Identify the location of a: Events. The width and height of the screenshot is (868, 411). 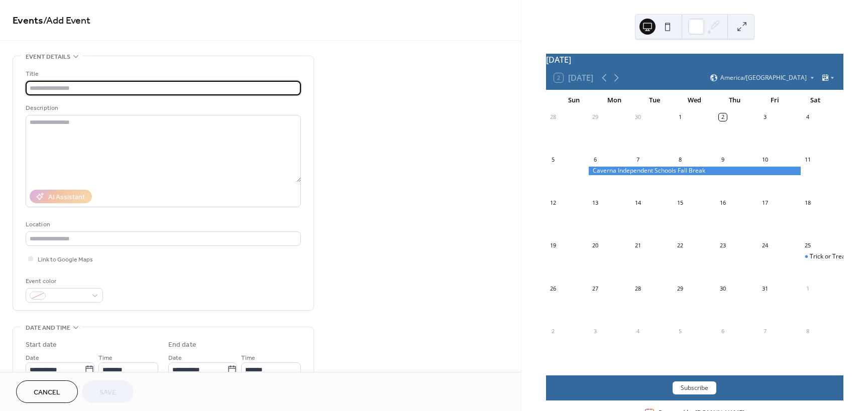
(27, 21).